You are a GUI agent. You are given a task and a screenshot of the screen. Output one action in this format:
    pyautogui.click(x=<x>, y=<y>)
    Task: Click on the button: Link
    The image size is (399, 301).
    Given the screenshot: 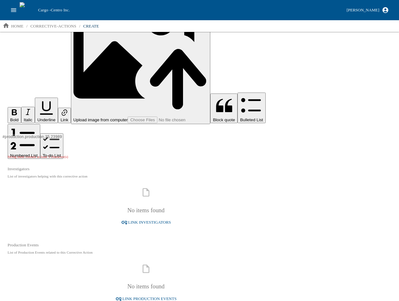 What is the action you would take?
    pyautogui.click(x=64, y=115)
    